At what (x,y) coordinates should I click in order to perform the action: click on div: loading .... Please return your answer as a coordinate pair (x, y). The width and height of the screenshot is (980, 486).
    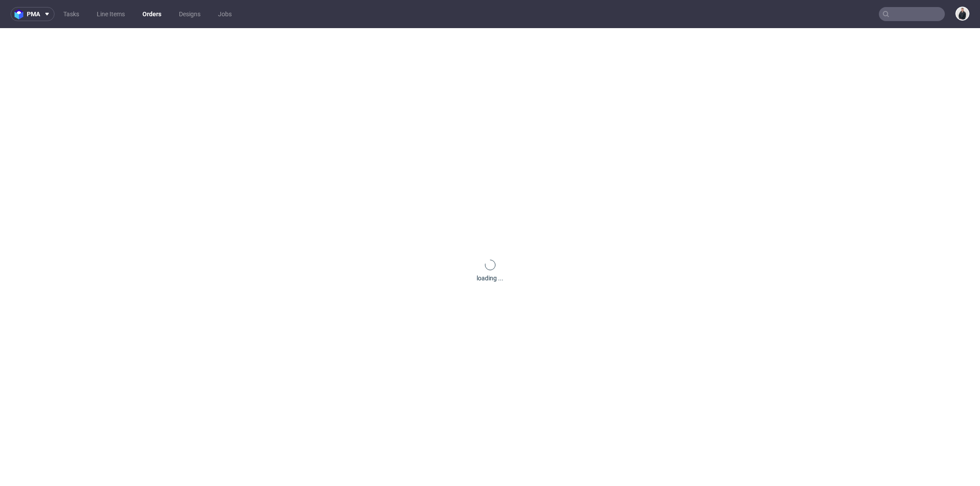
    Looking at the image, I should click on (490, 278).